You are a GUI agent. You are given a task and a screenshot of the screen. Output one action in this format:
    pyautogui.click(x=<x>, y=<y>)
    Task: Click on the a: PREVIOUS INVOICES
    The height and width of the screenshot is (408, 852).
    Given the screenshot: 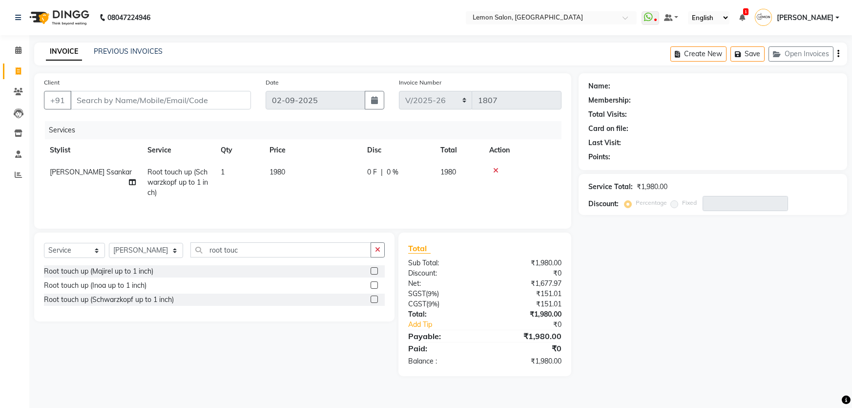 What is the action you would take?
    pyautogui.click(x=128, y=51)
    